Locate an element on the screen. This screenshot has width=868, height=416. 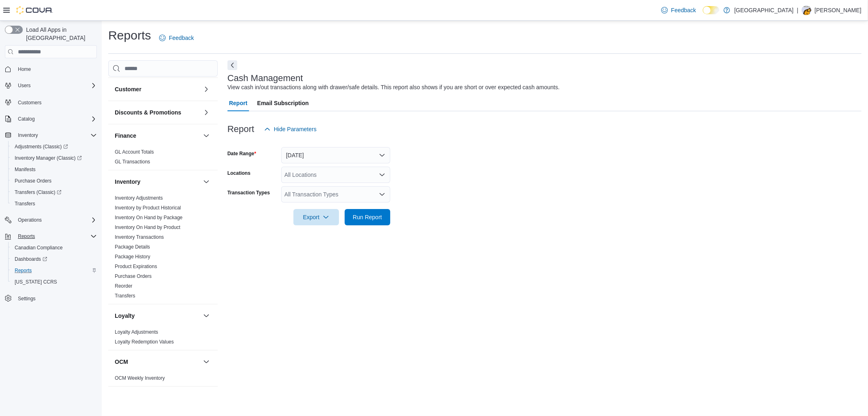
button: Loyalty is located at coordinates (157, 315).